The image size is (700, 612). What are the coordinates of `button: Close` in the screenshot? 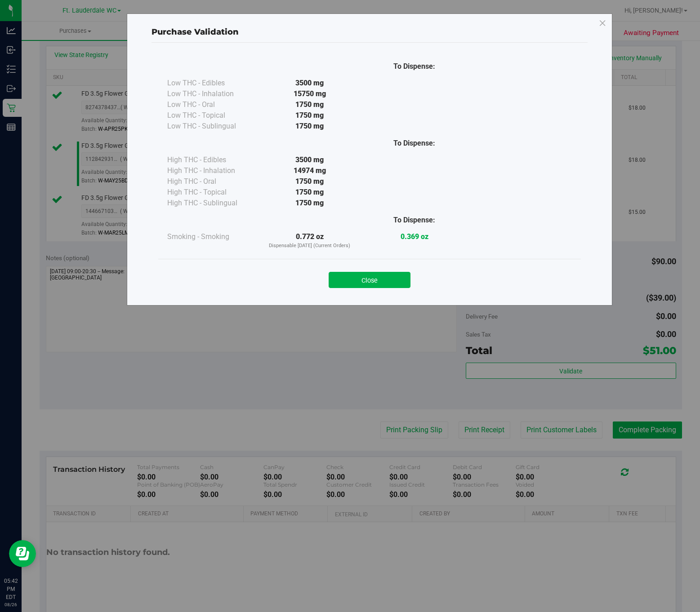 It's located at (370, 280).